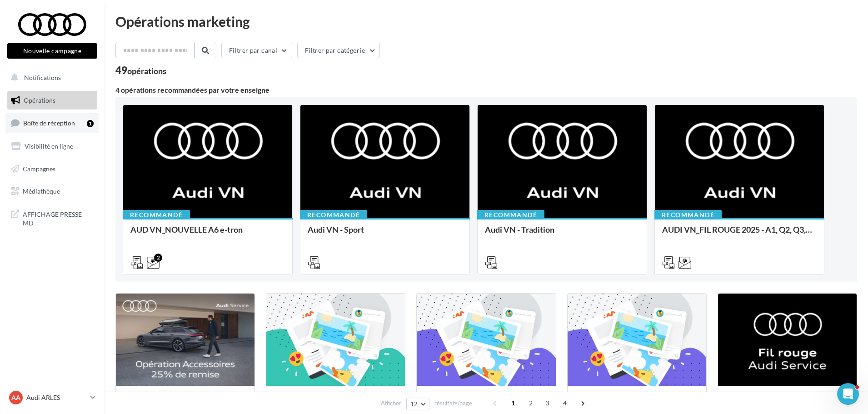 This screenshot has width=868, height=414. I want to click on span: 3, so click(547, 403).